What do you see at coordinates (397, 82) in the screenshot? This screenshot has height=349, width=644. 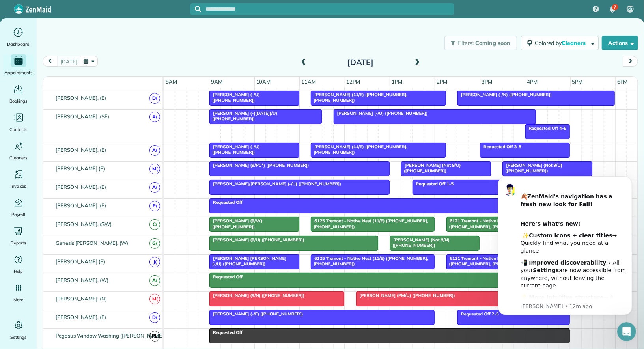 I see `span: 1pm` at bounding box center [397, 82].